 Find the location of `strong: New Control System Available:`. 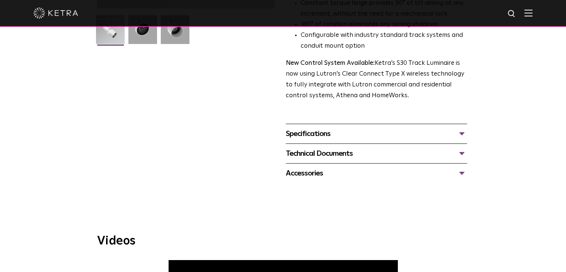

strong: New Control System Available: is located at coordinates (330, 63).